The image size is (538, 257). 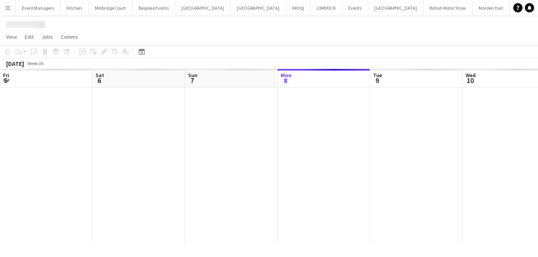 I want to click on button: Bespoke Events, so click(x=154, y=8).